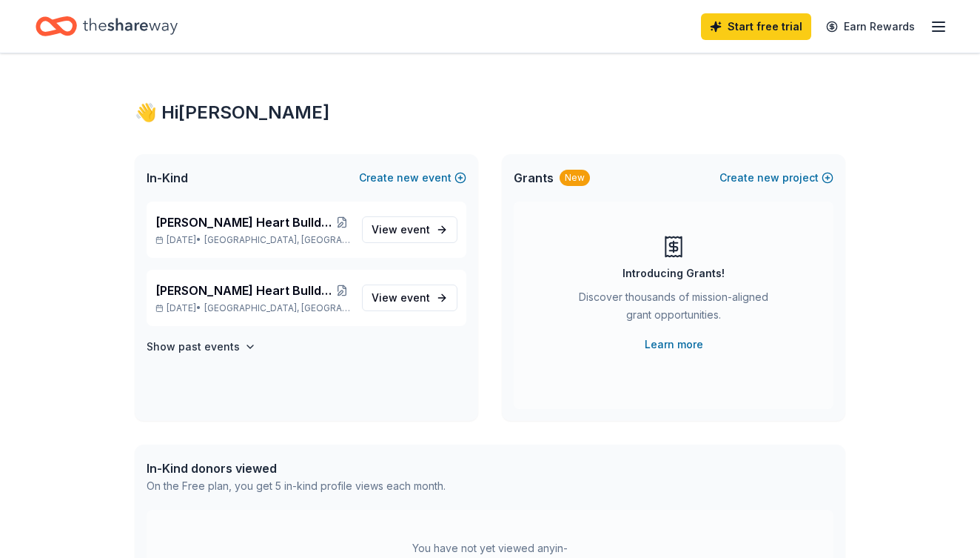 The image size is (980, 558). Describe the element at coordinates (575, 178) in the screenshot. I see `div: New` at that location.